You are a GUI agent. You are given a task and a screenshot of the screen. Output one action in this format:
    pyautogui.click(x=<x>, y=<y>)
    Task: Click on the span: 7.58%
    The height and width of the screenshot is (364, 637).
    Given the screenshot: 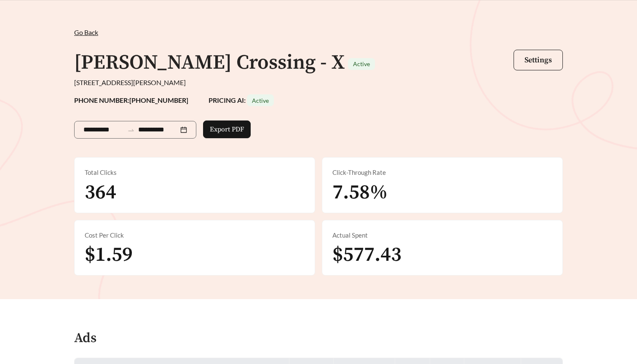 What is the action you would take?
    pyautogui.click(x=360, y=192)
    